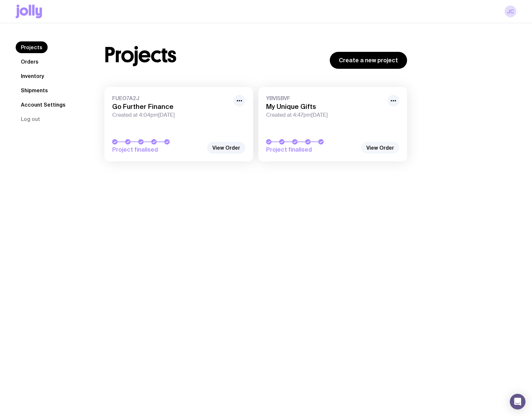  What do you see at coordinates (171, 107) in the screenshot?
I see `h3: Go Further Finance` at bounding box center [171, 107].